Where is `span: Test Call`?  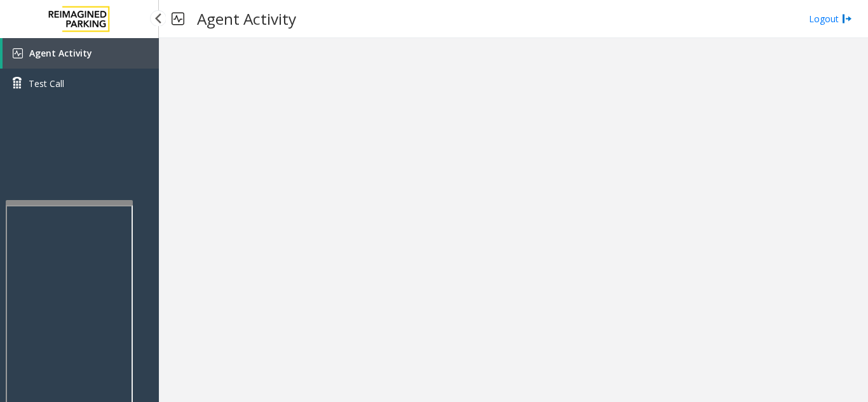
span: Test Call is located at coordinates (46, 83).